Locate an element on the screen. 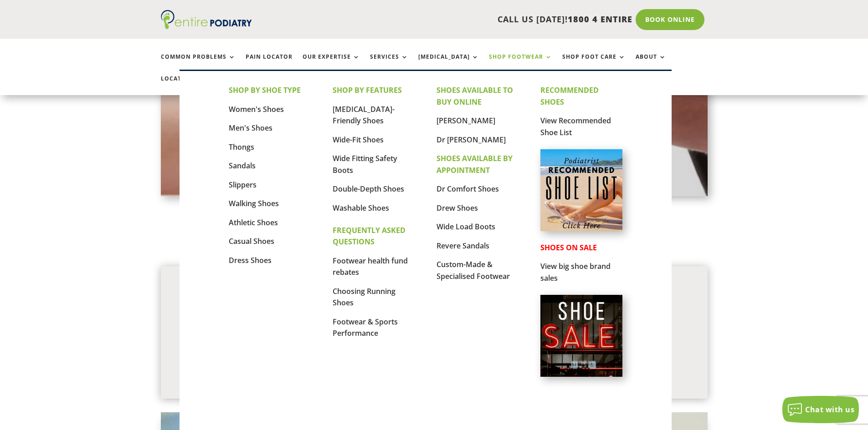 Image resolution: width=868 pixels, height=430 pixels. a: Shop Foot Care is located at coordinates (593, 63).